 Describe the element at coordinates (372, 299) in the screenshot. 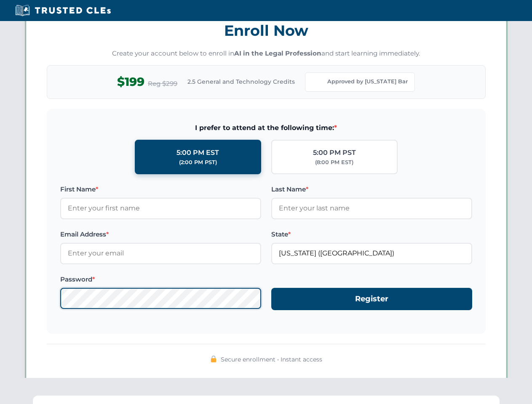

I see `button: Register` at that location.